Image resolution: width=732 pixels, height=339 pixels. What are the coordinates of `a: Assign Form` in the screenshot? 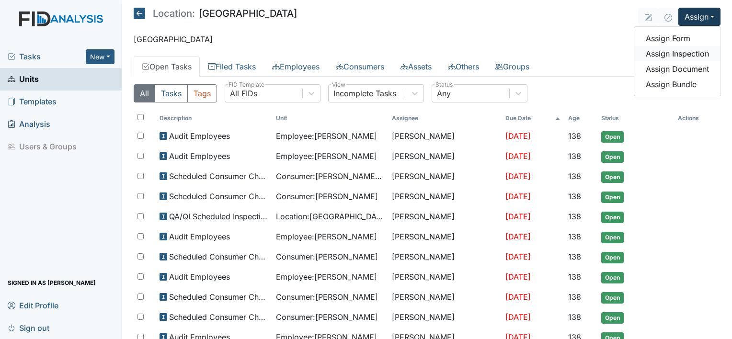 It's located at (677, 38).